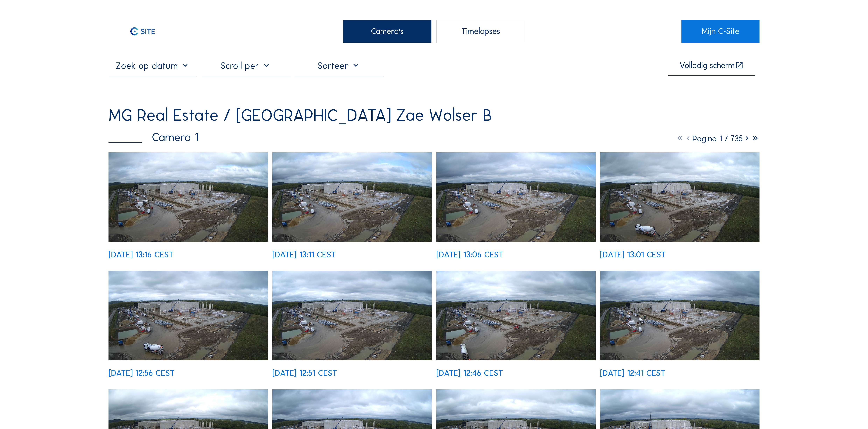 The height and width of the screenshot is (429, 868). What do you see at coordinates (717, 138) in the screenshot?
I see `span: Pagina 1 / 735` at bounding box center [717, 138].